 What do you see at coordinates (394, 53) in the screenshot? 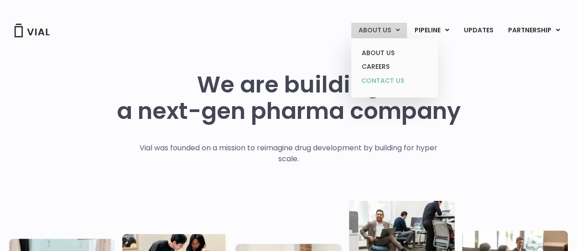
I see `a: ABOUT US` at bounding box center [394, 53].